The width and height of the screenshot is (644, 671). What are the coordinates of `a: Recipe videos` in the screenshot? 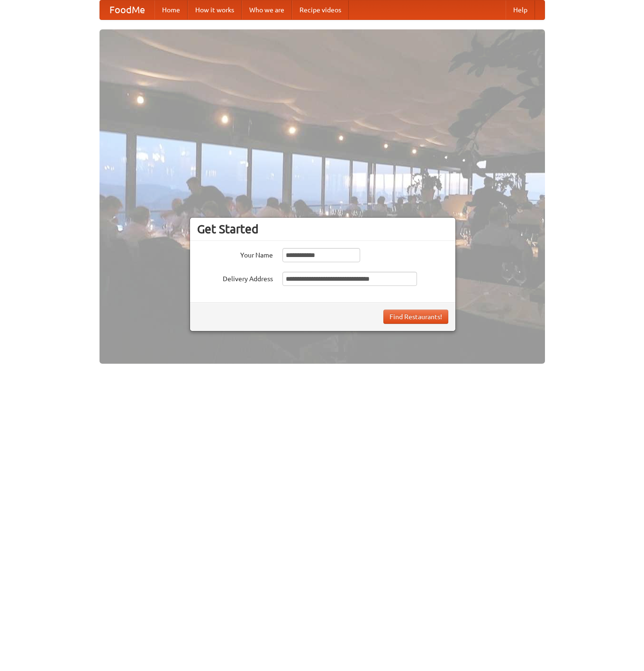 It's located at (321, 10).